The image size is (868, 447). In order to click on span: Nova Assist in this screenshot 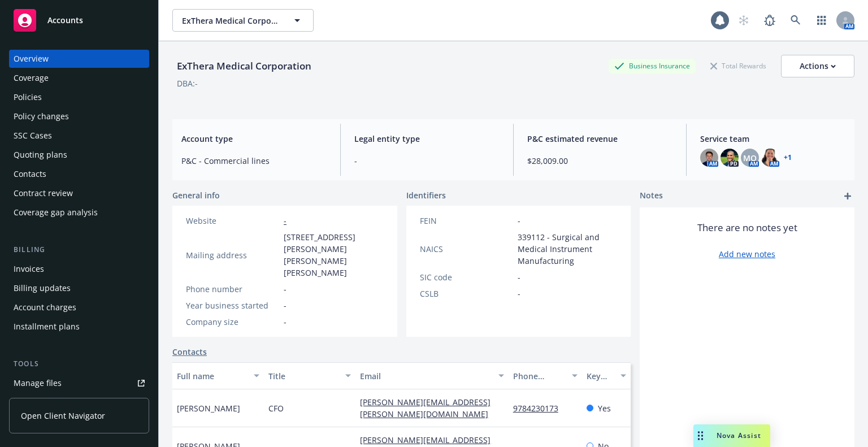, I will do `click(739, 435)`.